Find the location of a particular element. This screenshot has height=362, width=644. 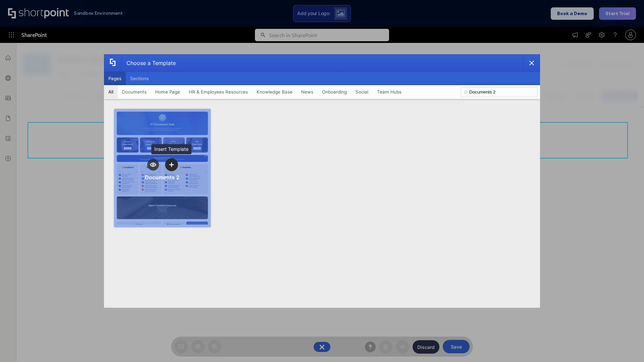

button: News is located at coordinates (308, 92).